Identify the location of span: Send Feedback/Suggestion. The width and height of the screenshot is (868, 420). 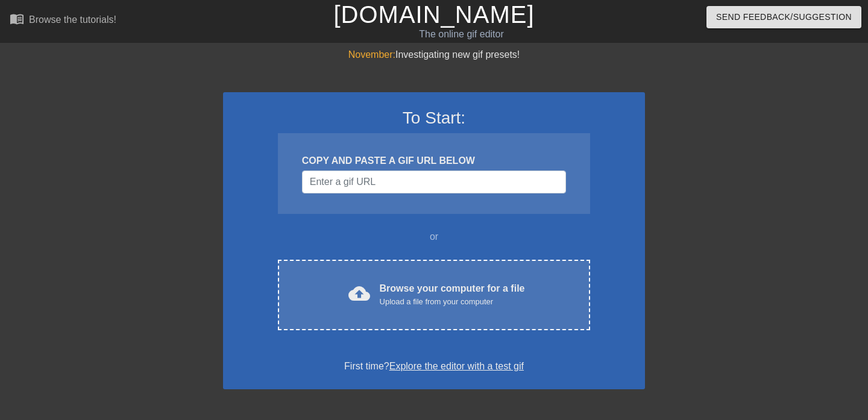
(783, 17).